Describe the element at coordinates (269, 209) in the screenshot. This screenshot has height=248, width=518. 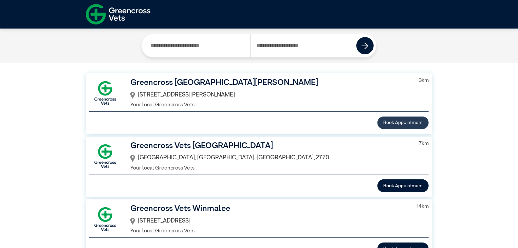
I see `h3: Greencross Vets Winmalee` at that location.